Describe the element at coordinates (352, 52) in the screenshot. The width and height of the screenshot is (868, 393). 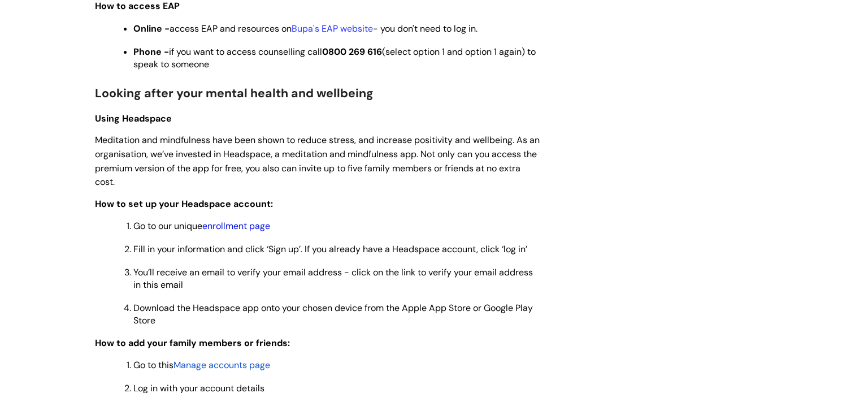
I see `strong: 0800 269 616` at that location.